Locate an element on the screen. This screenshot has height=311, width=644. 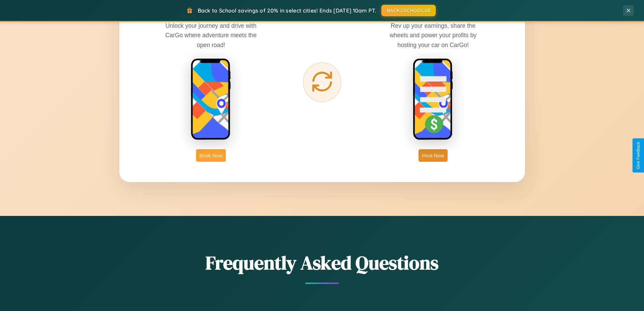
button: Host Now is located at coordinates (432, 156).